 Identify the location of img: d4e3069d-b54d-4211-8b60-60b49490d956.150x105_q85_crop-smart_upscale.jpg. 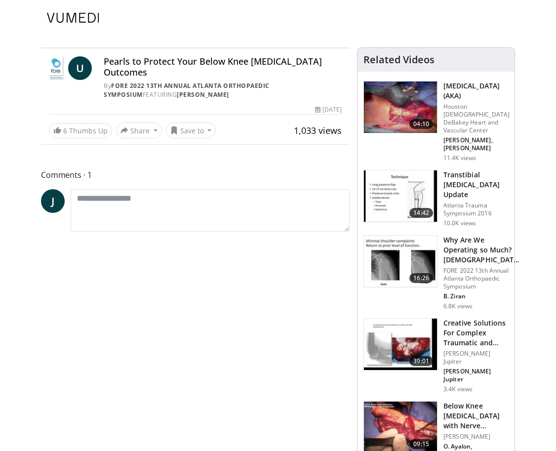
(400, 344).